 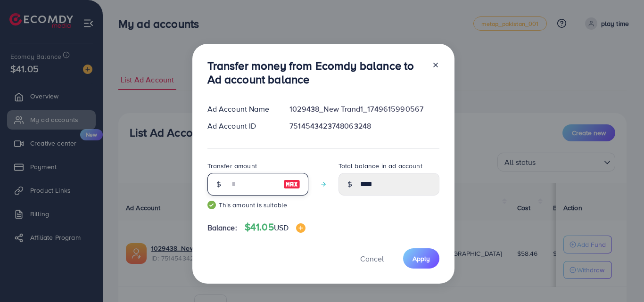 I want to click on span: Cancel, so click(x=372, y=258).